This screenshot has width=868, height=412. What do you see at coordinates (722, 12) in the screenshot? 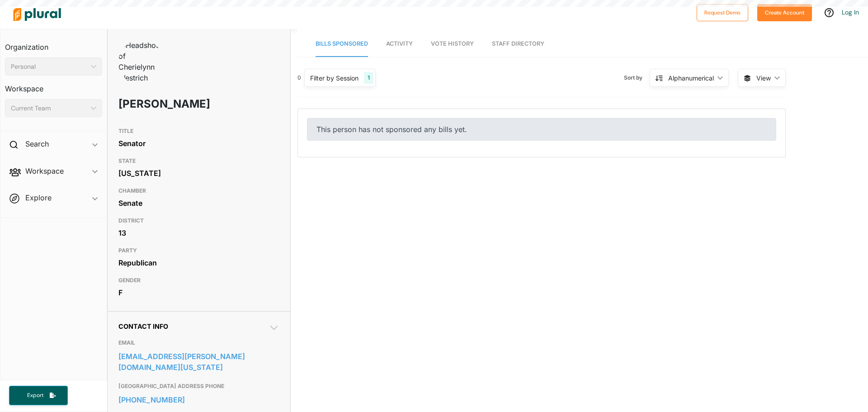
I see `a: Request Demo` at bounding box center [722, 12].